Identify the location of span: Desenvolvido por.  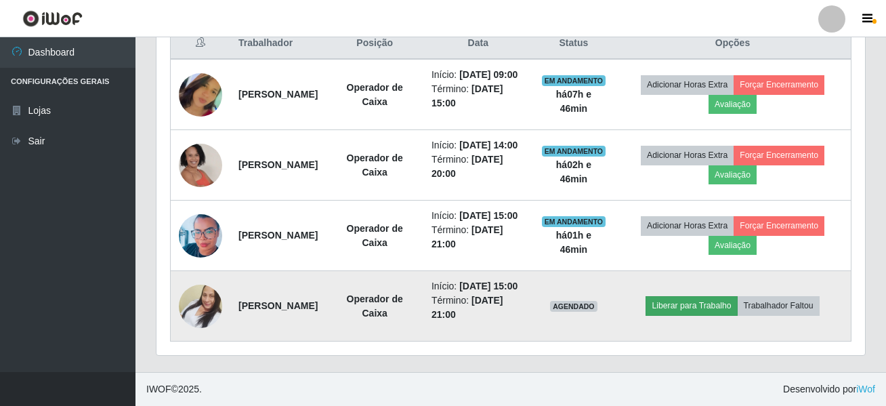
(829, 389).